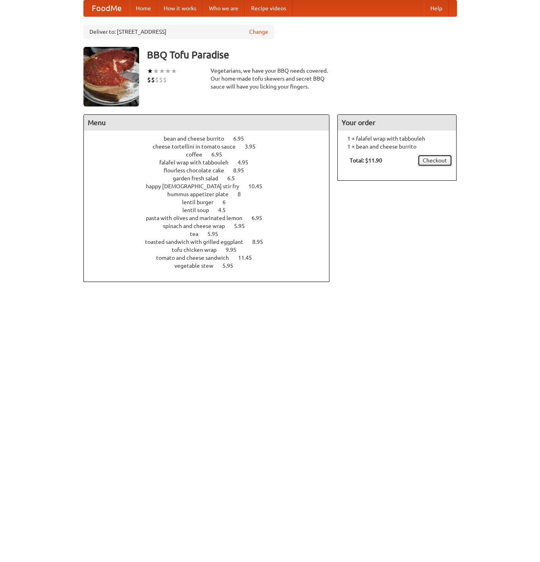  I want to click on b: Total: $11.90, so click(366, 161).